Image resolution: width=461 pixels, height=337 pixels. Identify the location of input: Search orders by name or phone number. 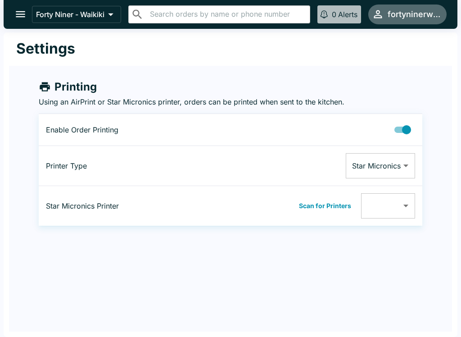
(226, 14).